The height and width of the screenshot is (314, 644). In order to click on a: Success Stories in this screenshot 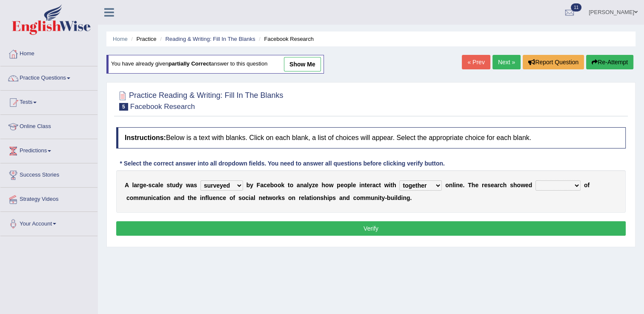, I will do `click(49, 174)`.